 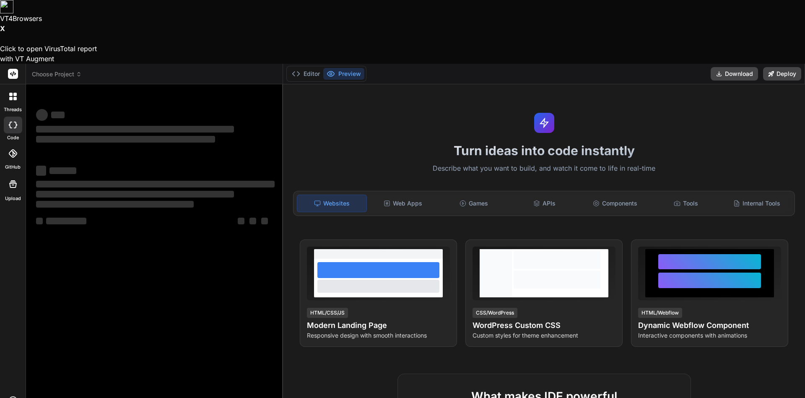 What do you see at coordinates (756, 203) in the screenshot?
I see `div: Internal Tools` at bounding box center [756, 203].